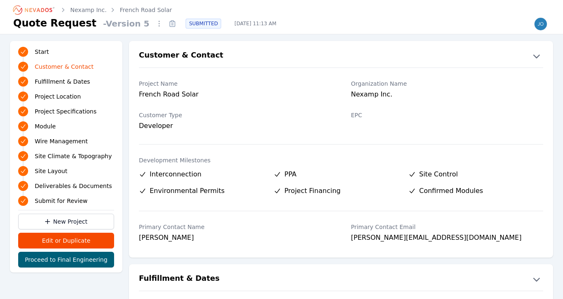  Describe the element at coordinates (447, 227) in the screenshot. I see `label: Primary Contact Email` at that location.